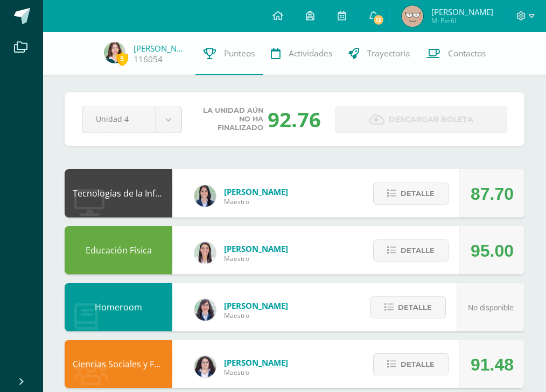 Image resolution: width=546 pixels, height=392 pixels. I want to click on div: Homeroom, so click(119, 307).